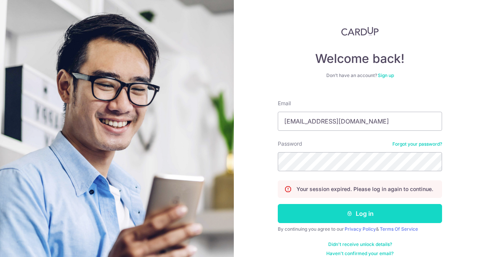 This screenshot has width=486, height=257. I want to click on span: Help, so click(25, 9).